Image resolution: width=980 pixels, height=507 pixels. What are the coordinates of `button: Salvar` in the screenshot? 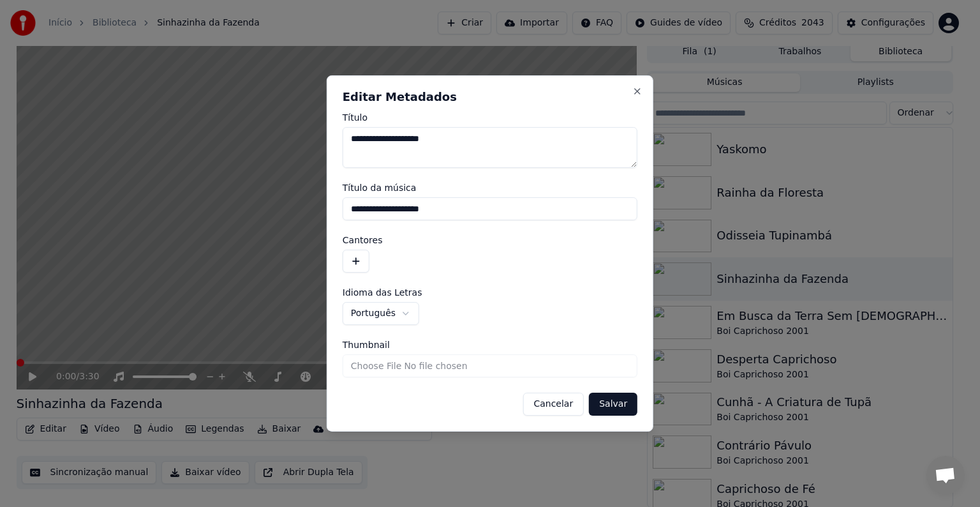 It's located at (613, 404).